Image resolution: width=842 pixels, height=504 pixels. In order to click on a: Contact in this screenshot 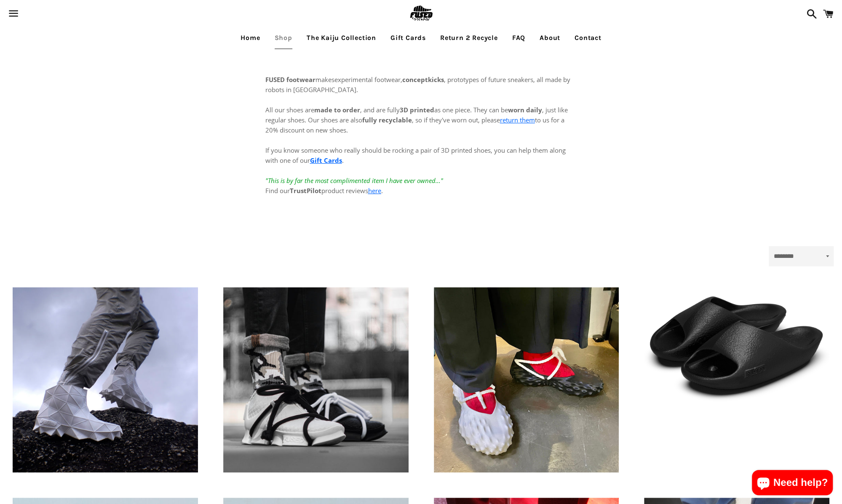, I will do `click(588, 38)`.